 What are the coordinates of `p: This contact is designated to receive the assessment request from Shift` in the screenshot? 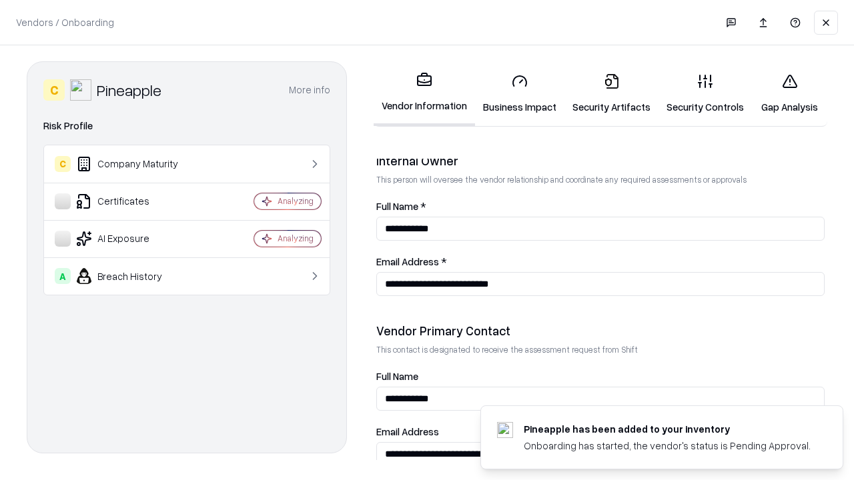 It's located at (600, 350).